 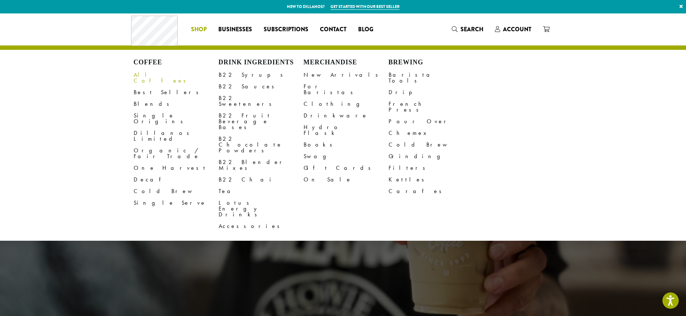 What do you see at coordinates (261, 226) in the screenshot?
I see `a: Accessories` at bounding box center [261, 226].